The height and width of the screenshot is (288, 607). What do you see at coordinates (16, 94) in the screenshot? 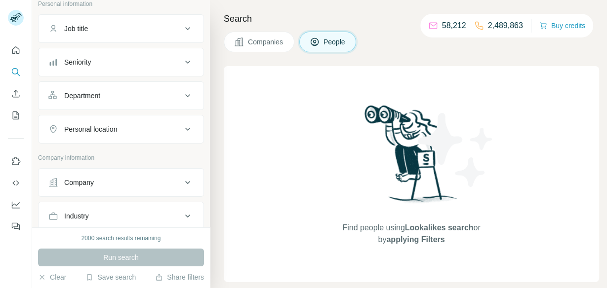
I see `button: Enrich CSV` at bounding box center [16, 94].